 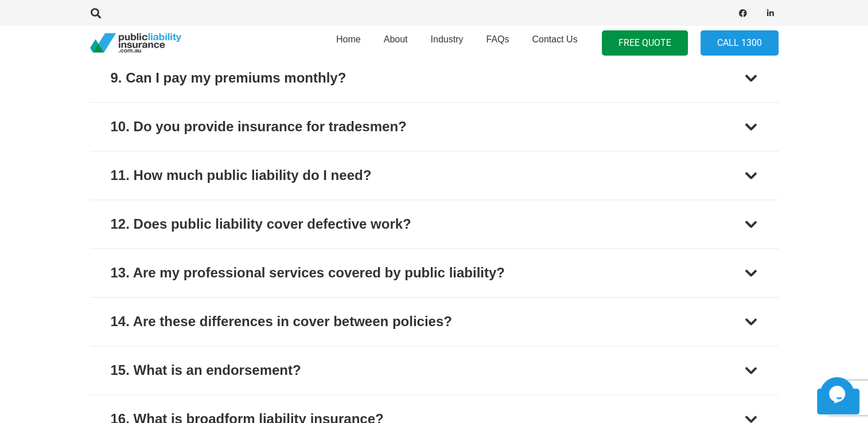 What do you see at coordinates (434, 273) in the screenshot?
I see `button: 13. Are my professional services covered by public liability?` at bounding box center [434, 273].